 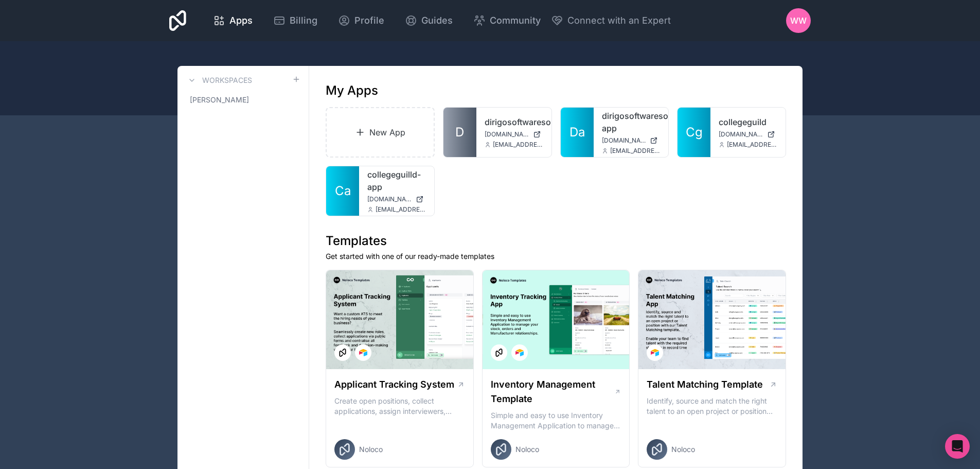 What do you see at coordinates (748, 122) in the screenshot?
I see `a: collegeguild` at bounding box center [748, 122].